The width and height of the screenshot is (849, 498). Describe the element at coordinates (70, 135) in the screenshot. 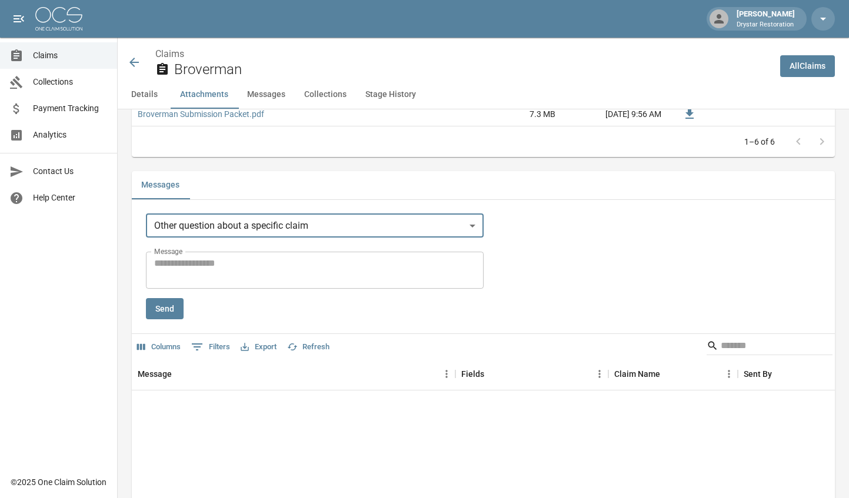

I see `span: Analytics` at that location.